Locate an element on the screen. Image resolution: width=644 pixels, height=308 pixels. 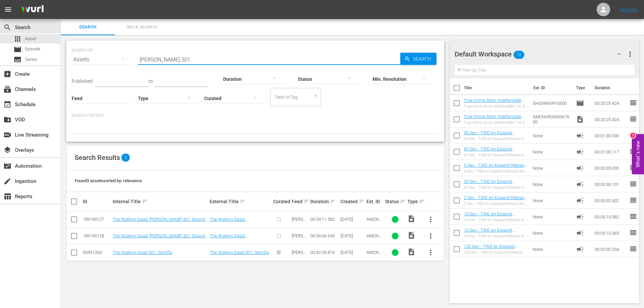
a: 2 Sec - TWD en Espanol Rebrand Ad Slates-2s- SLATE is located at coordinates (495, 200).